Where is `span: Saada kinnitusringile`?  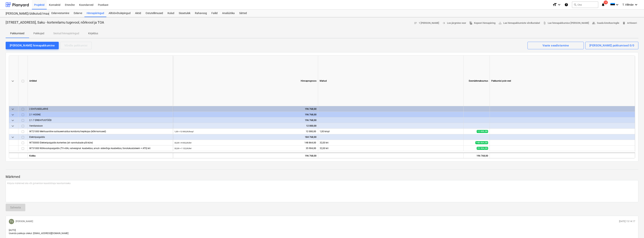 span: Saada kinnitusringile is located at coordinates (606, 23).